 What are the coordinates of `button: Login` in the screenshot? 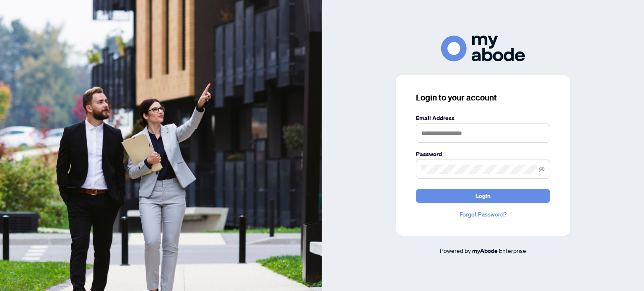 It's located at (483, 196).